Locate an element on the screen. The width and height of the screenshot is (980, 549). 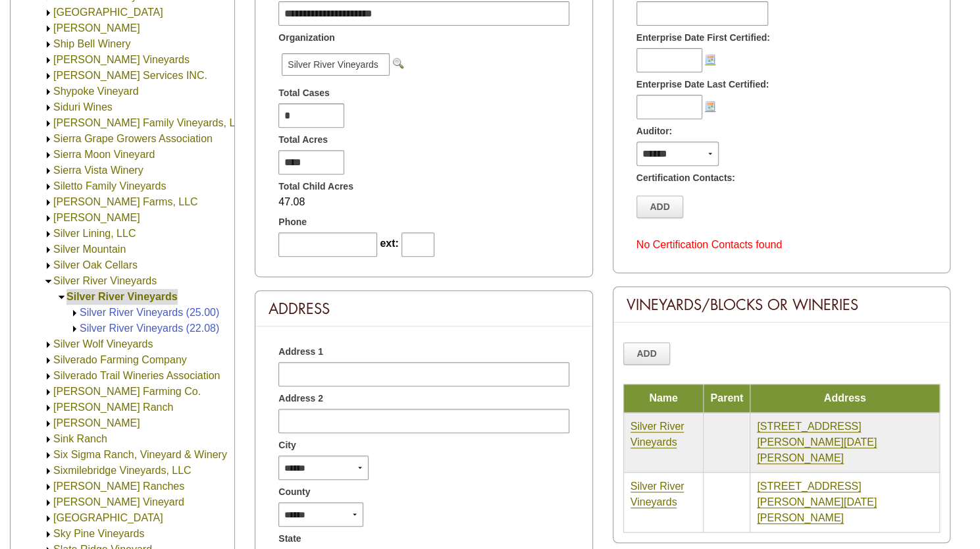
td: Name is located at coordinates (664, 398).